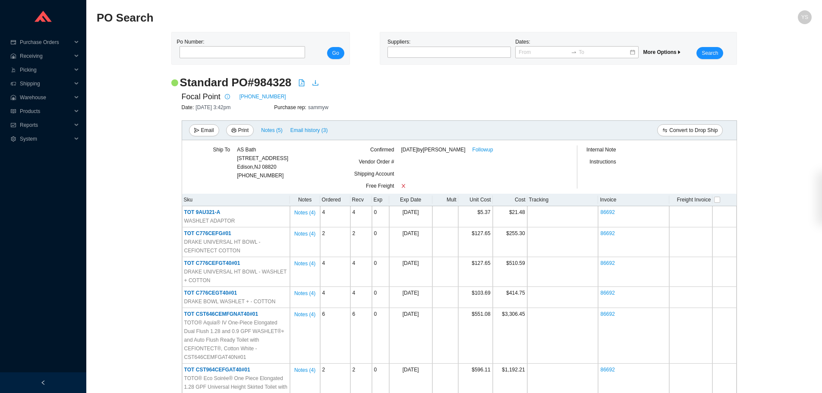 The width and height of the screenshot is (822, 393). I want to click on span: WASHLET ADAPTOR, so click(210, 221).